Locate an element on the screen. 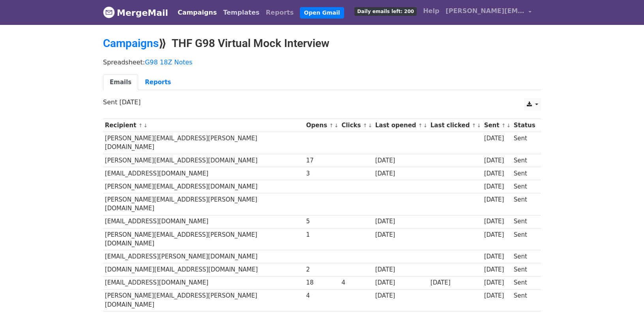  th: Last clicked is located at coordinates (455, 125).